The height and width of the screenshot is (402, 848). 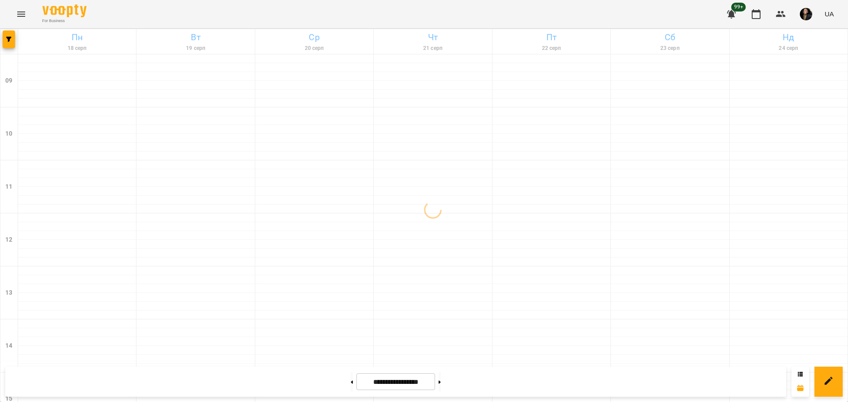 What do you see at coordinates (9, 346) in the screenshot?
I see `h6: 14` at bounding box center [9, 346].